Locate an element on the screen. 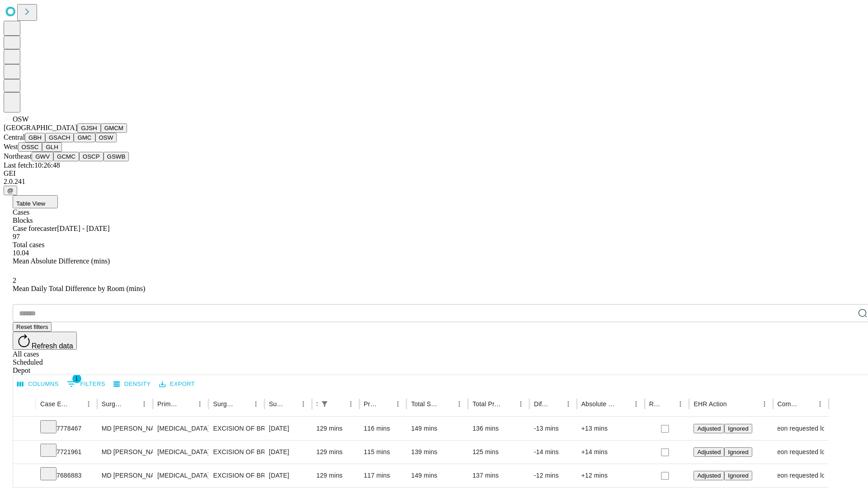  div: 125 mins is located at coordinates (498, 452).